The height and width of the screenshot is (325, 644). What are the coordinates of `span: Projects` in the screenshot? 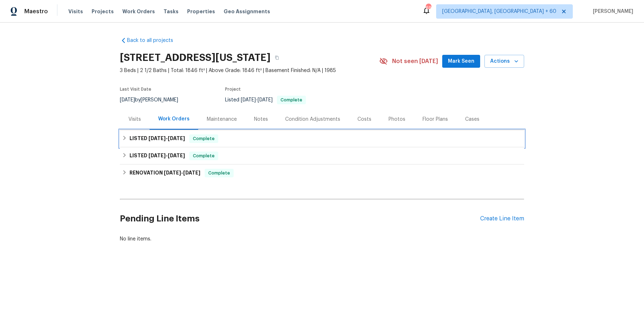 It's located at (103, 12).